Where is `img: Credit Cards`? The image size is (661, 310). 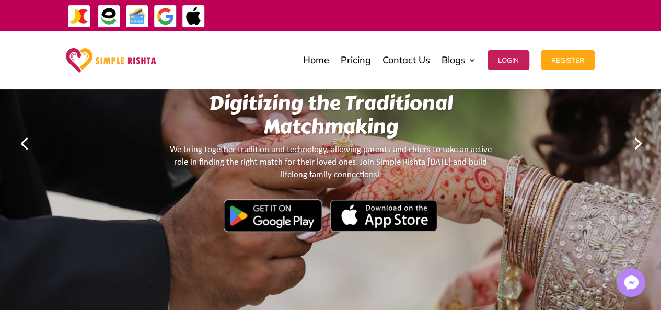 img: Credit Cards is located at coordinates (137, 16).